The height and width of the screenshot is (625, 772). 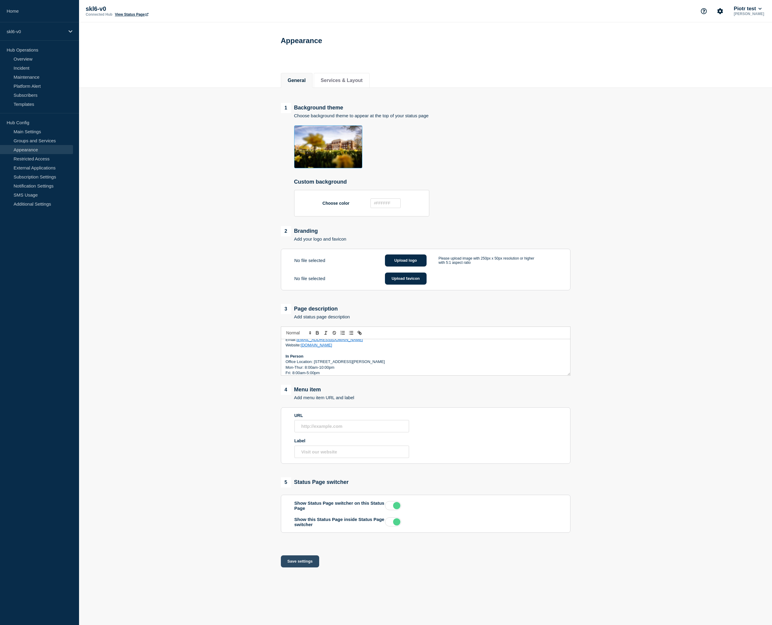 What do you see at coordinates (315, 309) in the screenshot?
I see `div: Page description` at bounding box center [315, 309].